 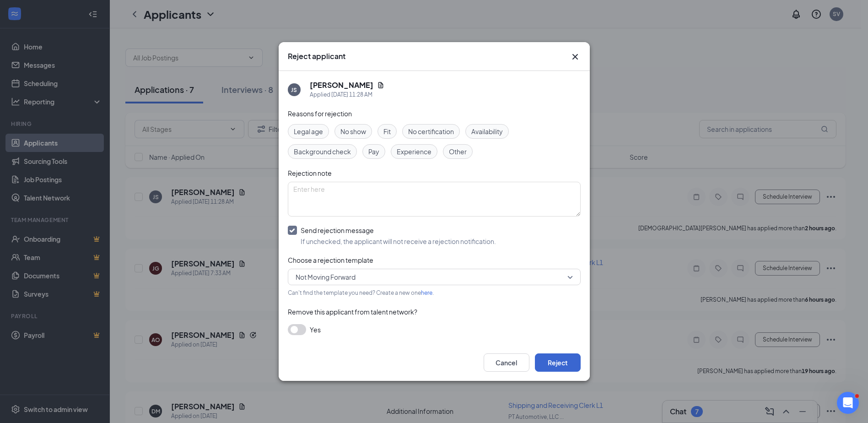 I want to click on svg: Document, so click(x=381, y=85).